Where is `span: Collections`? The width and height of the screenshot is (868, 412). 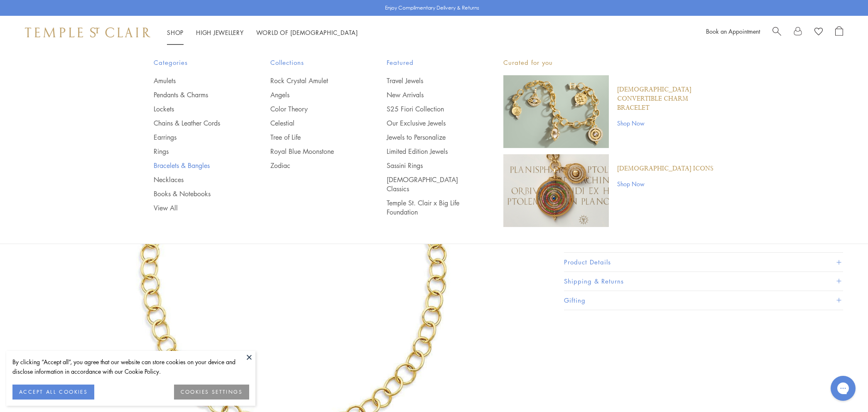 span: Collections is located at coordinates (312, 62).